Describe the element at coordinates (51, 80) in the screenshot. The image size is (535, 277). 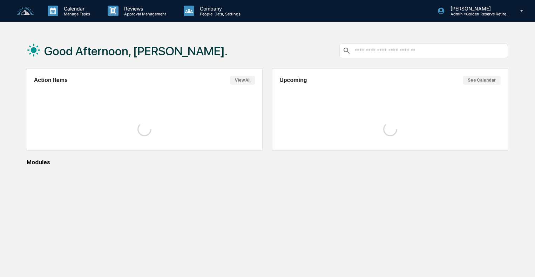
I see `h2: Action Items` at that location.